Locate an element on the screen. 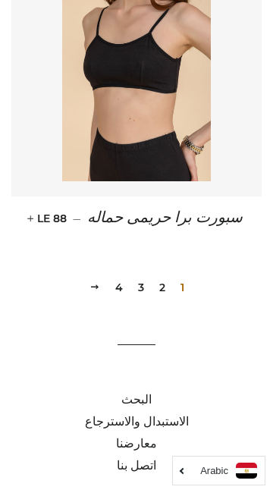 The width and height of the screenshot is (273, 493). a: Arabic is located at coordinates (219, 470).